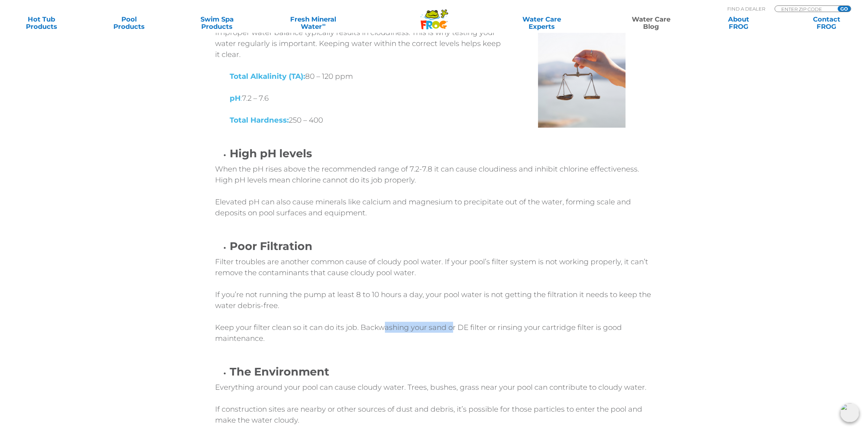 Image resolution: width=868 pixels, height=431 pixels. What do you see at coordinates (236, 98) in the screenshot?
I see `strong: pH` at bounding box center [236, 98].